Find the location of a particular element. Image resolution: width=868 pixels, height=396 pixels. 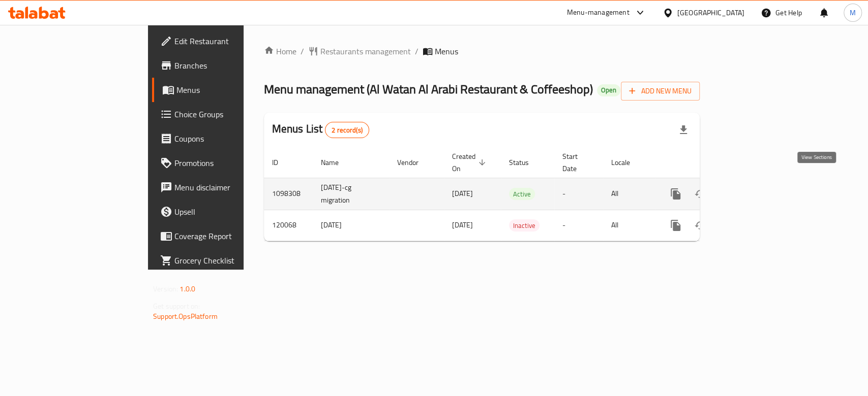

a: Coupons is located at coordinates (222, 139).